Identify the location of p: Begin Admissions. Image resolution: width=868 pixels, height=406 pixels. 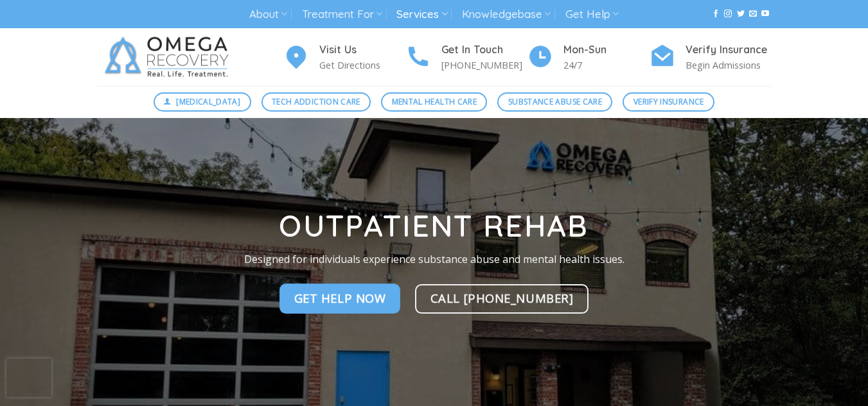
(728, 65).